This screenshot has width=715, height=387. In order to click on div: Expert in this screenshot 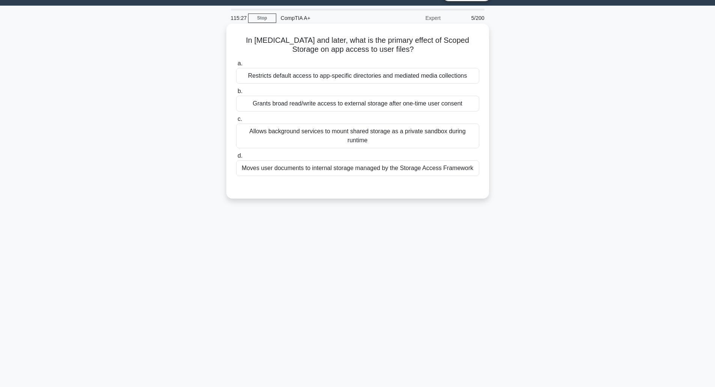, I will do `click(412, 18)`.